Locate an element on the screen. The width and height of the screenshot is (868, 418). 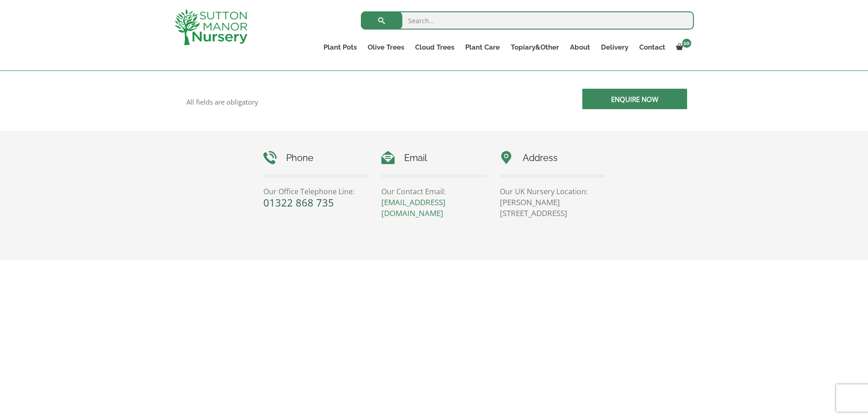
img: logo is located at coordinates (211, 27).